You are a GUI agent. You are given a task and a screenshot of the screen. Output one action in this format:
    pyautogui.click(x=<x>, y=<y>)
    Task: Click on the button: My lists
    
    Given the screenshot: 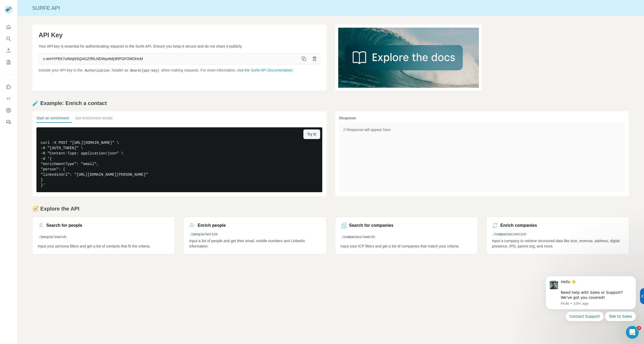 What is the action you would take?
    pyautogui.click(x=9, y=62)
    